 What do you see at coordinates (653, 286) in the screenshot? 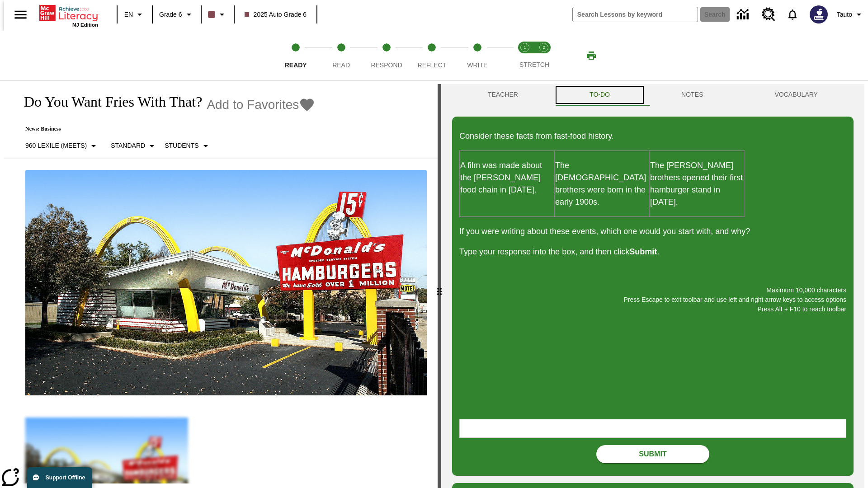
I see `div: activity` at bounding box center [653, 286].